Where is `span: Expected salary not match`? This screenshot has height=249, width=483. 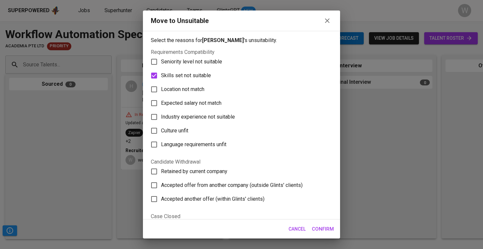
span: Expected salary not match is located at coordinates (191, 103).